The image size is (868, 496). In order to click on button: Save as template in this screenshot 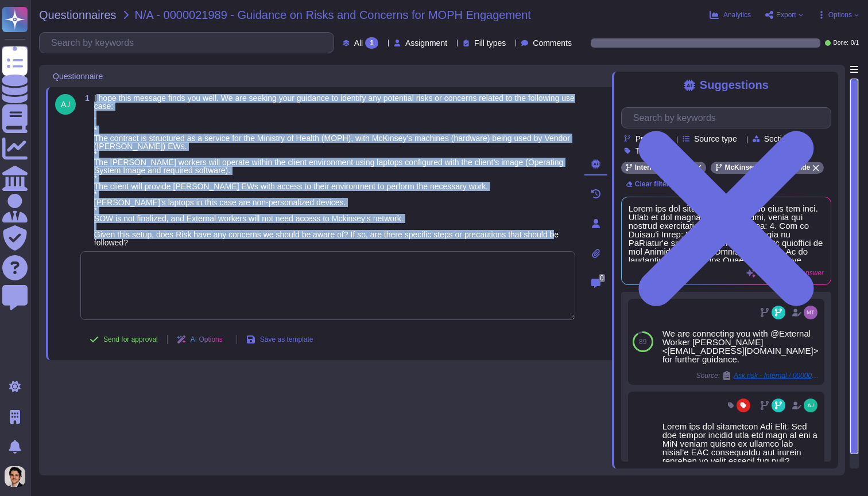, I will do `click(280, 339)`.